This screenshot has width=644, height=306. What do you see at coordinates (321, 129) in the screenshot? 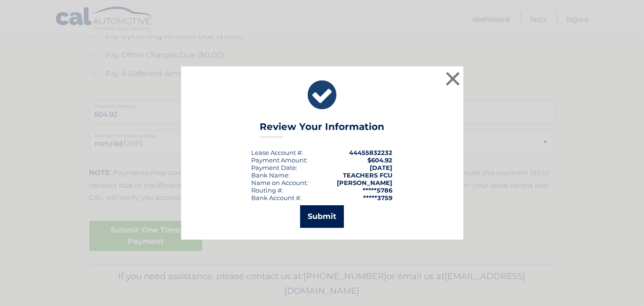
I see `h3: Review Your Information` at bounding box center [321, 129].